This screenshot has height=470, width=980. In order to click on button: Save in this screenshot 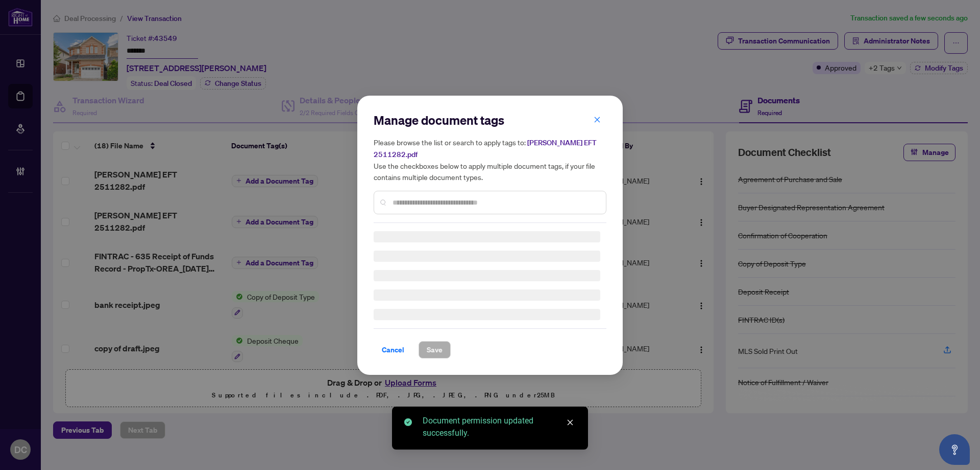, I will do `click(434, 349)`.